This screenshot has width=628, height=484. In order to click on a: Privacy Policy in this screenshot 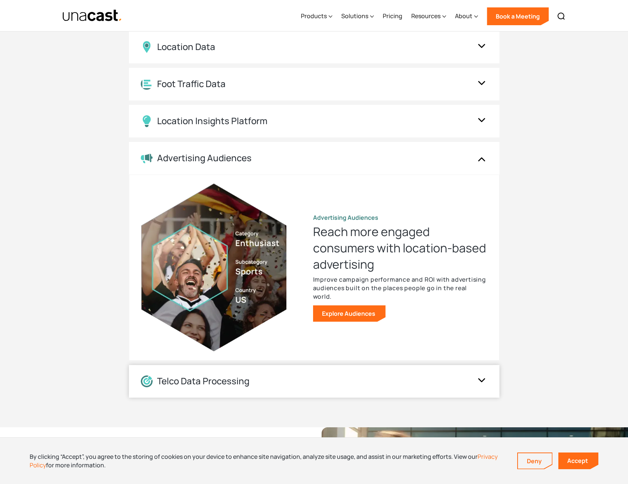, I will do `click(263, 461)`.